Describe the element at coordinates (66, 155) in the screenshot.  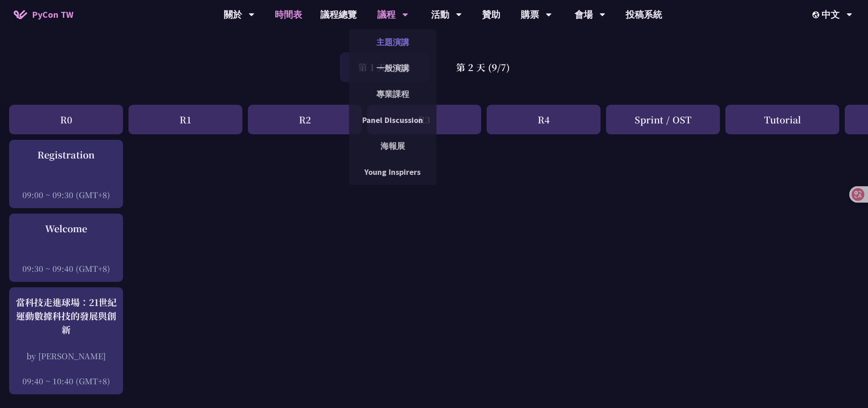
I see `div: Registration` at that location.